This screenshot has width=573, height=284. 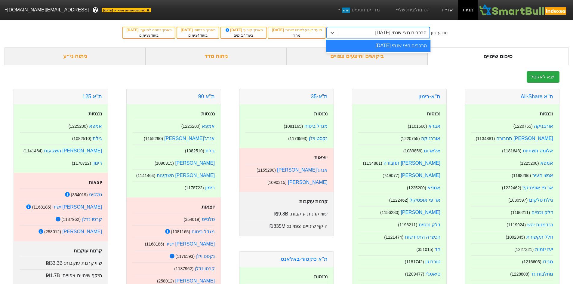 What do you see at coordinates (92, 96) in the screenshot?
I see `a: ת''א 125` at bounding box center [92, 96].